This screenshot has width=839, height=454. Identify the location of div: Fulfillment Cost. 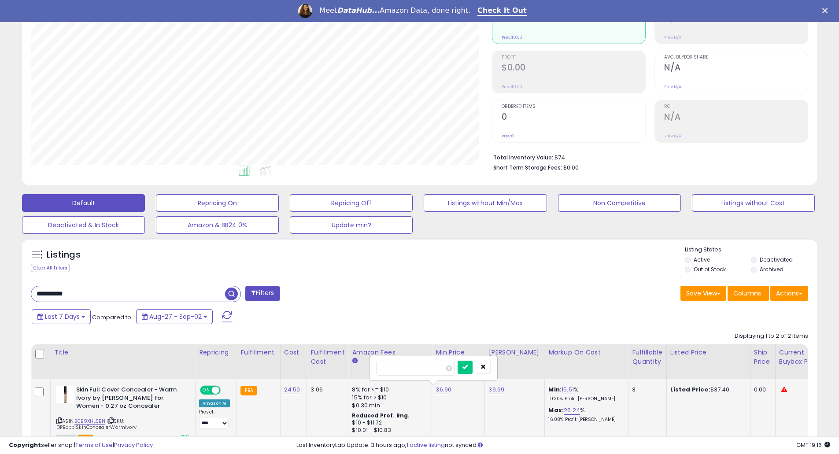
(327, 357).